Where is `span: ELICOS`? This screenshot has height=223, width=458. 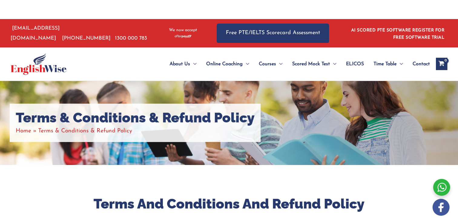
span: ELICOS is located at coordinates (355, 64).